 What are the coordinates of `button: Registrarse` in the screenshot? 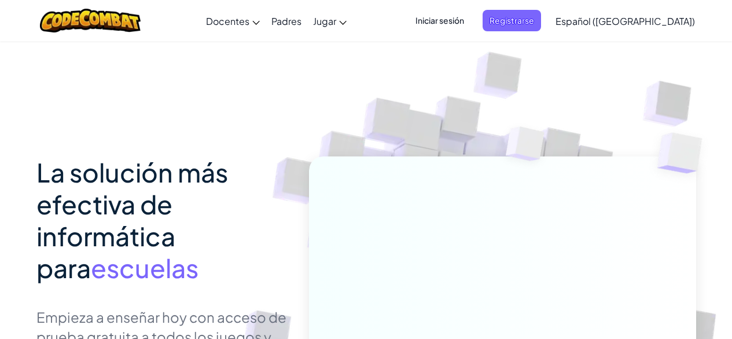 It's located at (512, 20).